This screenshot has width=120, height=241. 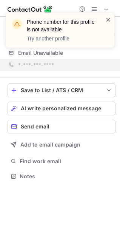 I want to click on p: Try another profile, so click(x=62, y=39).